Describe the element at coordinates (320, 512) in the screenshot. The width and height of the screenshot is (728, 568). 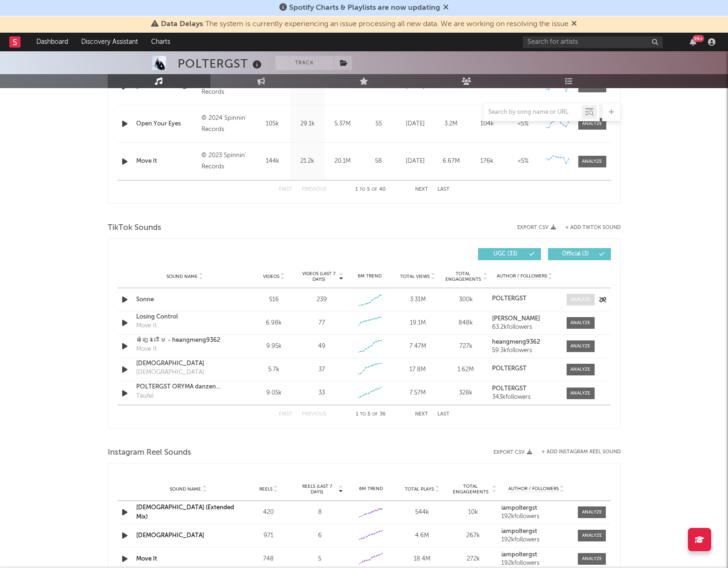
I see `div: 8` at that location.